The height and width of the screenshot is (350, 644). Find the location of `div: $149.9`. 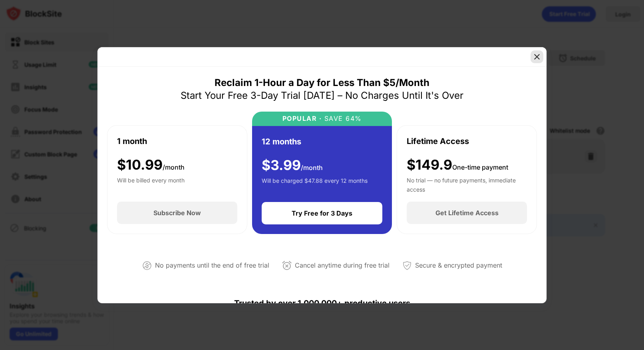

div: $149.9 is located at coordinates (458, 165).